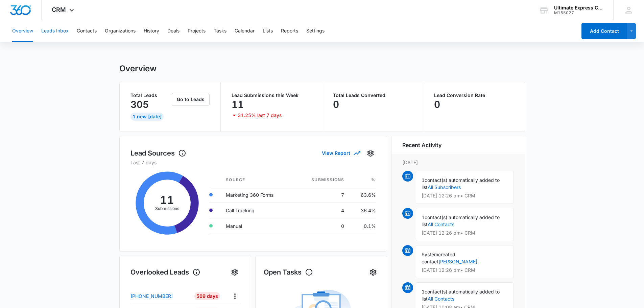 The height and width of the screenshot is (308, 644). What do you see at coordinates (362, 210) in the screenshot?
I see `td: 36.4%` at bounding box center [362, 210].